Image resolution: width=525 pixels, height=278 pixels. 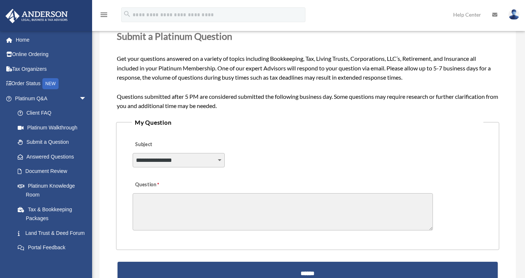 I want to click on img: Anderson Advisors Platinum Portal, so click(x=36, y=16).